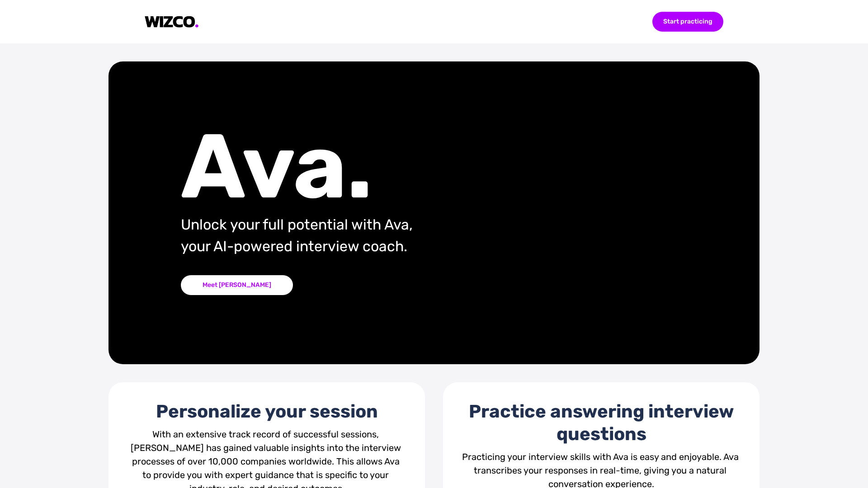  Describe the element at coordinates (172, 21) in the screenshot. I see `img: logo` at that location.